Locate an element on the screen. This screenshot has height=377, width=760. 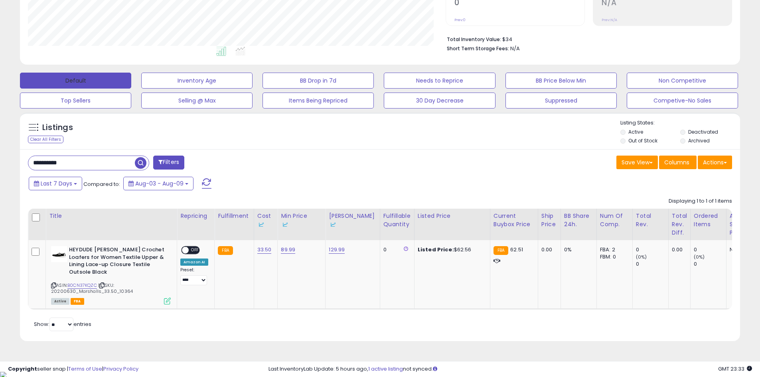
button: Inventory Age is located at coordinates (197, 81).